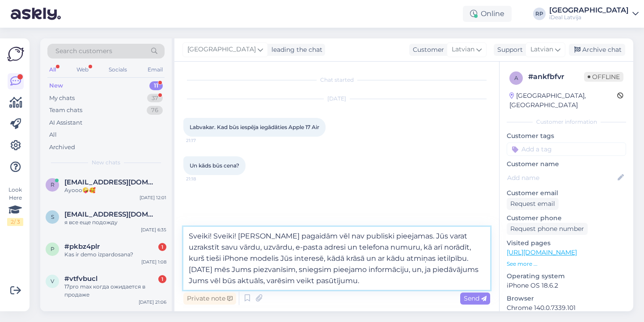  Describe the element at coordinates (155, 110) in the screenshot. I see `div: 76` at that location.